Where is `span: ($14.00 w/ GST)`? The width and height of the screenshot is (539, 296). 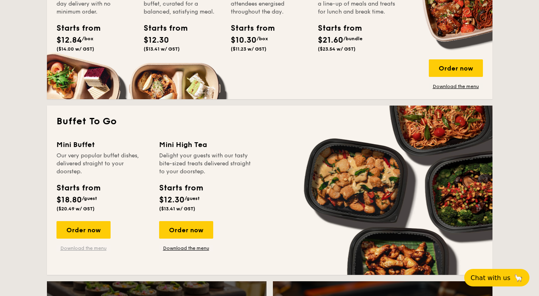 span: ($14.00 w/ GST) is located at coordinates (75, 49).